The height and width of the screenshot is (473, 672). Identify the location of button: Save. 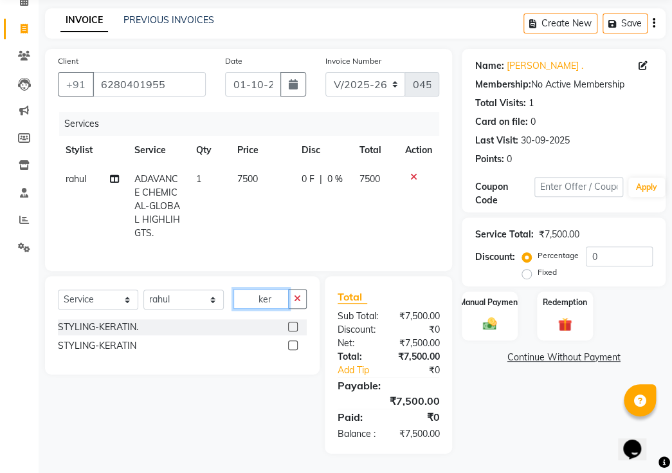
(625, 23).